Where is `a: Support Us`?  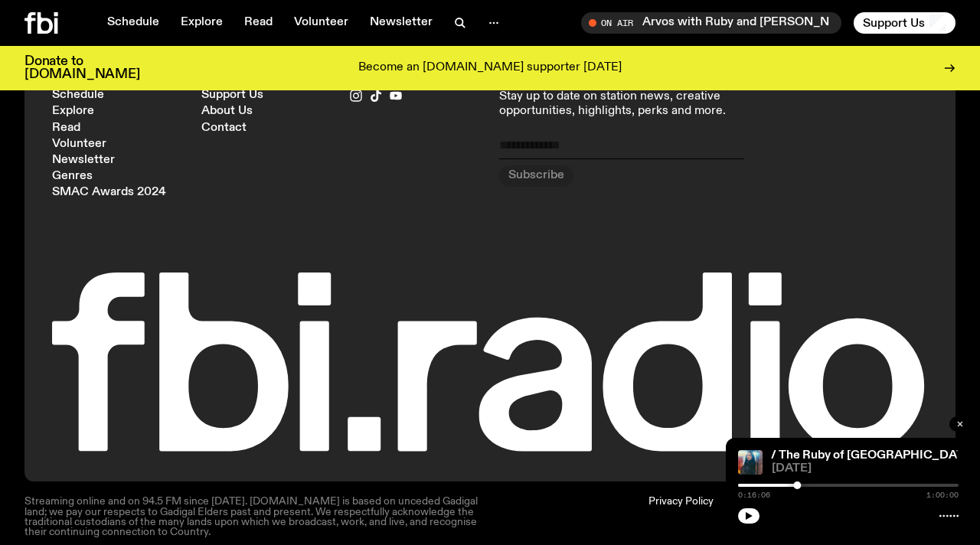
a: Support Us is located at coordinates (232, 95).